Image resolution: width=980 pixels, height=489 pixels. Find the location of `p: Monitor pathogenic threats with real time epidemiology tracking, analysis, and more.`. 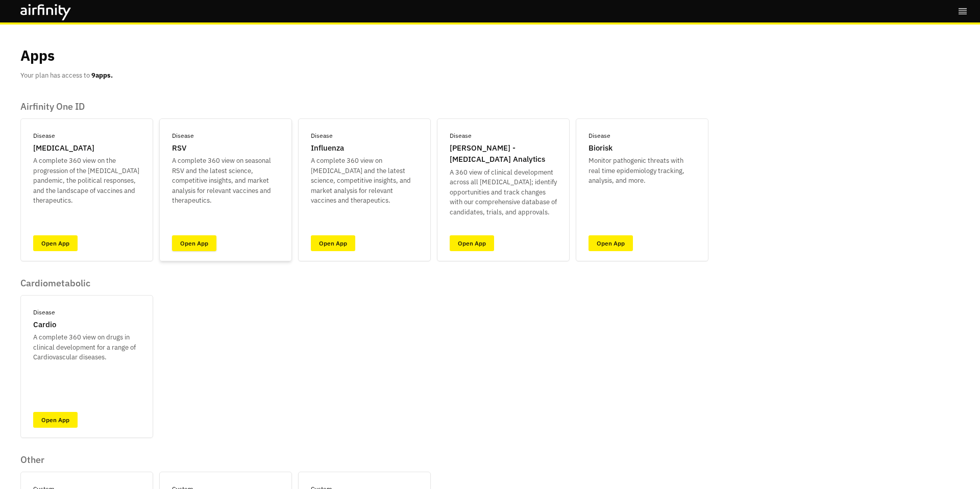

p: Monitor pathogenic threats with real time epidemiology tracking, analysis, and more. is located at coordinates (642, 171).